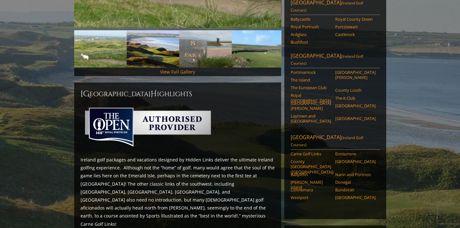  I want to click on a: Portmarnock, so click(310, 72).